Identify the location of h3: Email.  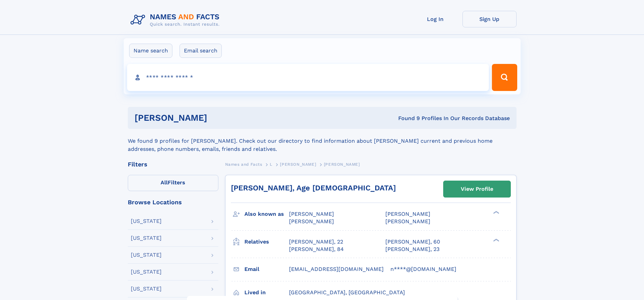
(267, 270).